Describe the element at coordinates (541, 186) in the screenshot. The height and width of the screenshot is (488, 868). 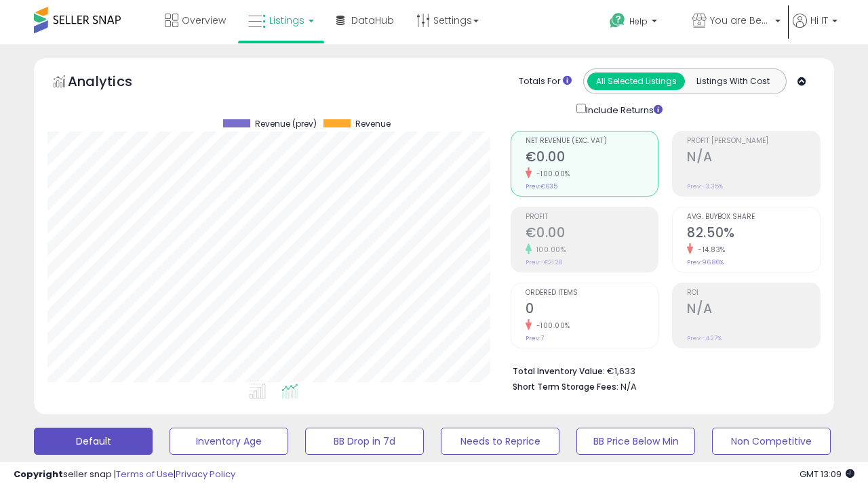
I see `small: Prev: €635` at that location.